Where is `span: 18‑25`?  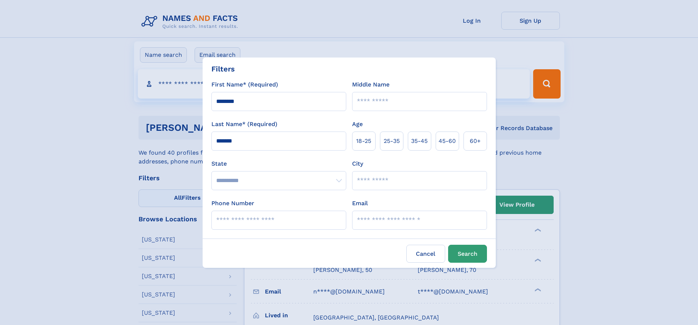
span: 18‑25 is located at coordinates (364, 141).